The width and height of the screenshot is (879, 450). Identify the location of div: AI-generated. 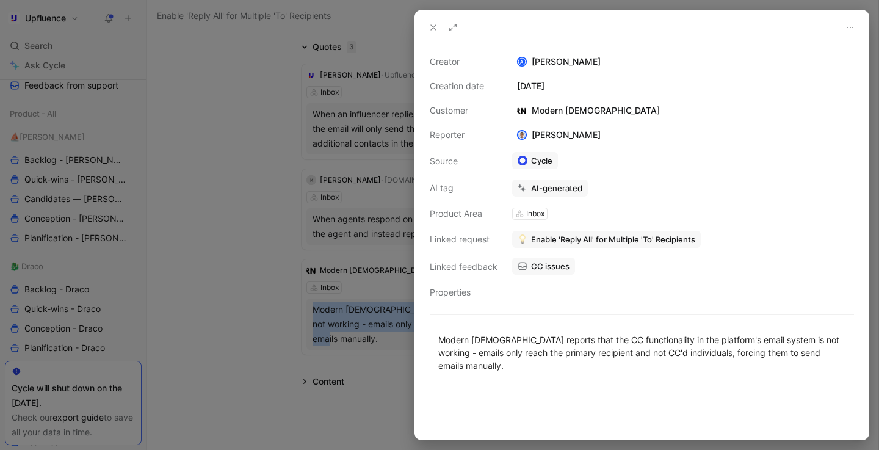
(556, 188).